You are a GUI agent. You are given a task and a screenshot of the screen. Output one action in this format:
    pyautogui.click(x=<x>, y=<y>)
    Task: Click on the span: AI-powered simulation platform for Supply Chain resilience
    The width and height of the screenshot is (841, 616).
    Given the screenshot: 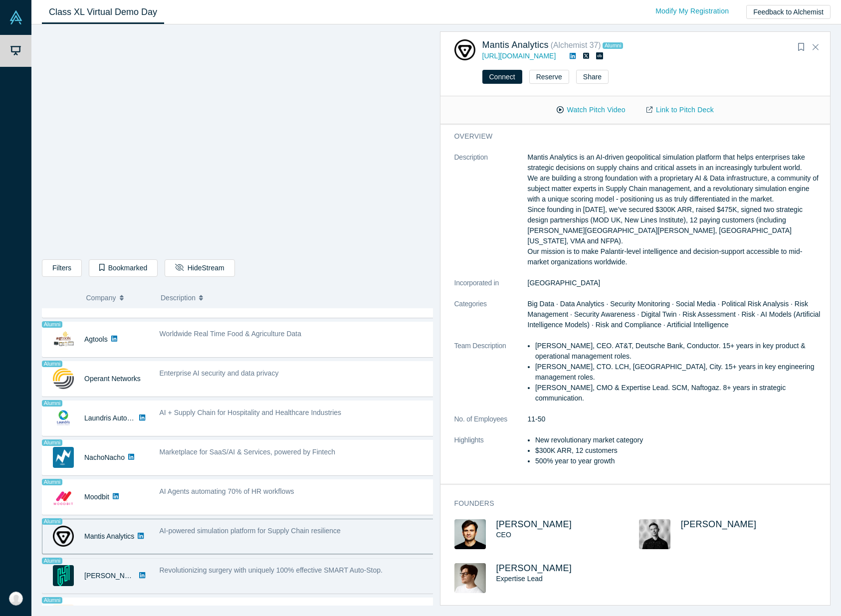 What is the action you would take?
    pyautogui.click(x=250, y=531)
    